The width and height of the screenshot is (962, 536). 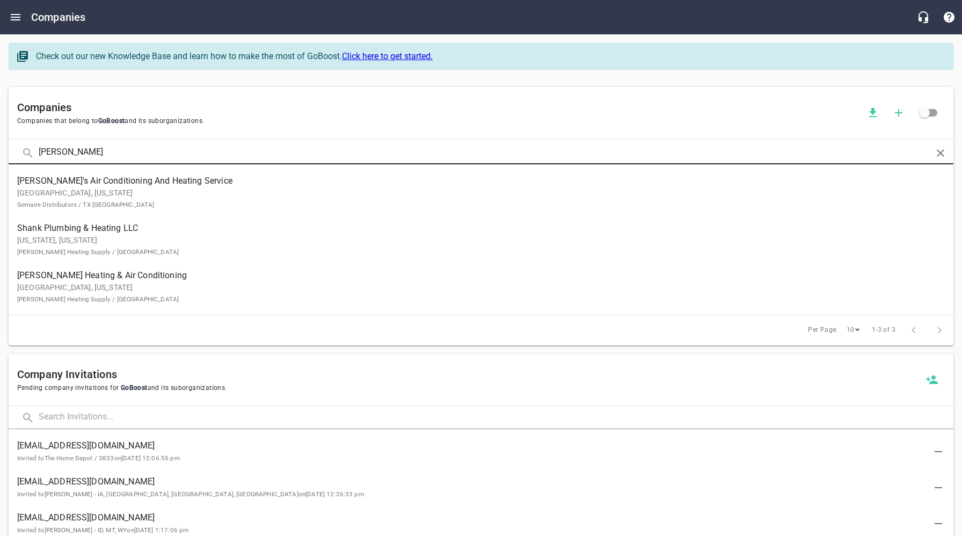 I want to click on input: Search Companies..., so click(x=481, y=152).